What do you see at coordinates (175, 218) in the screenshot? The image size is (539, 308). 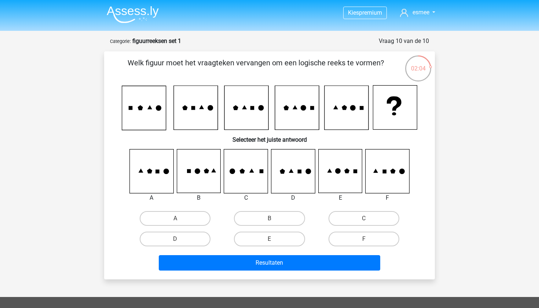 I see `label: A` at bounding box center [175, 218].